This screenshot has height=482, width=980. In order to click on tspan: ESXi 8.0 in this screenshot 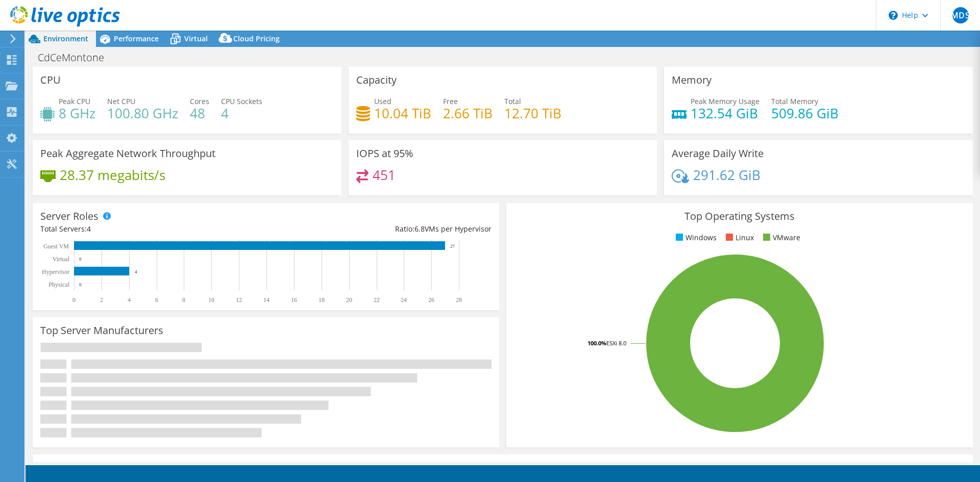, I will do `click(616, 343)`.